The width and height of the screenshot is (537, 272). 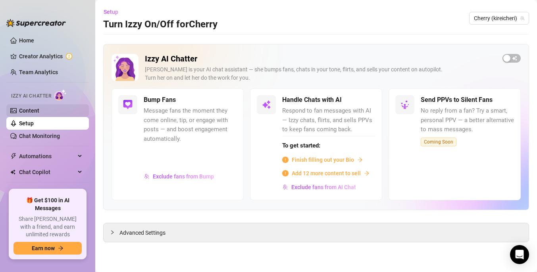 What do you see at coordinates (39, 136) in the screenshot?
I see `a: Chat Monitoring` at bounding box center [39, 136].